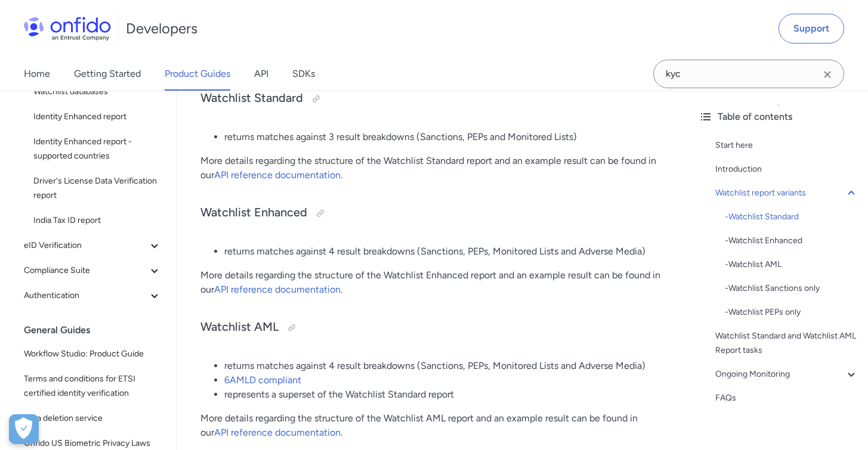 This screenshot has height=450, width=868. Describe the element at coordinates (68, 28) in the screenshot. I see `img: Onfido Logo` at that location.